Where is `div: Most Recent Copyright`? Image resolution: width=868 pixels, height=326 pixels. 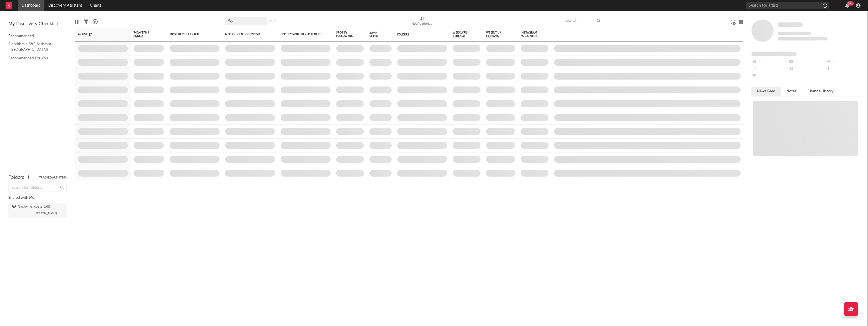 div: Most Recent Copyright is located at coordinates (246, 34).